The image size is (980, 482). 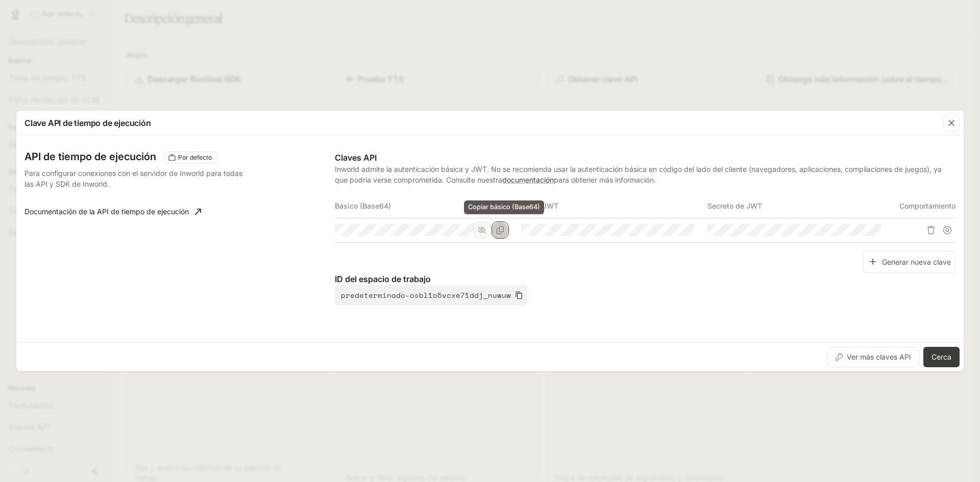 I want to click on font: Clave API de tiempo de ejecución, so click(x=88, y=123).